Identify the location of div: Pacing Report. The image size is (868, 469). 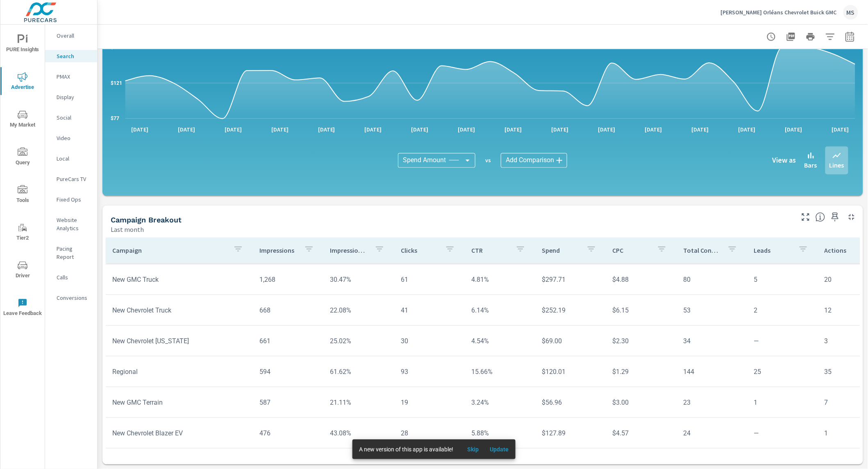
(71, 253).